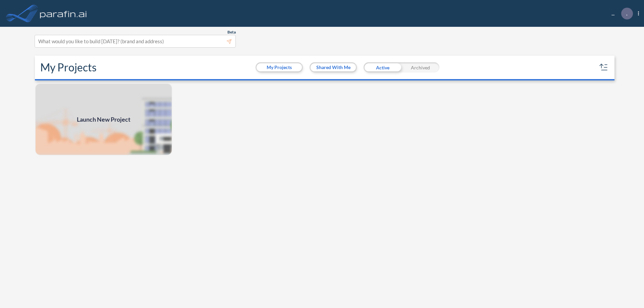  I want to click on span: Beta, so click(232, 32).